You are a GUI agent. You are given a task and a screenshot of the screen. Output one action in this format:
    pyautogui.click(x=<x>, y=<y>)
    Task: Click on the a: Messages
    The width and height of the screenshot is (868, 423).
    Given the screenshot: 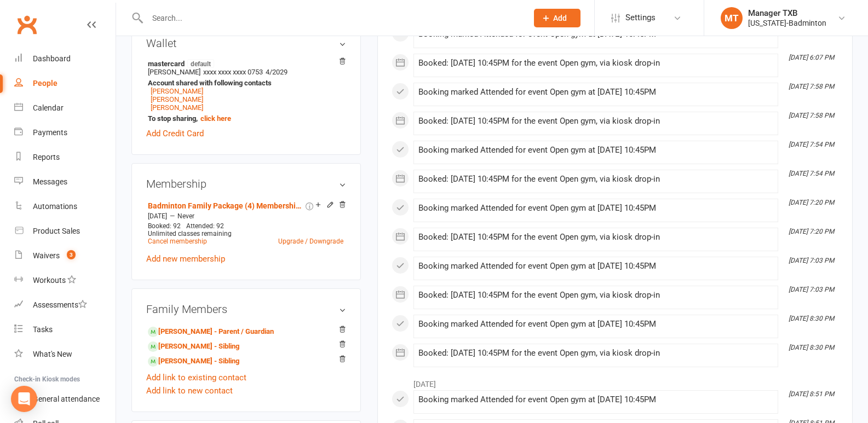 What is the action you would take?
    pyautogui.click(x=65, y=181)
    